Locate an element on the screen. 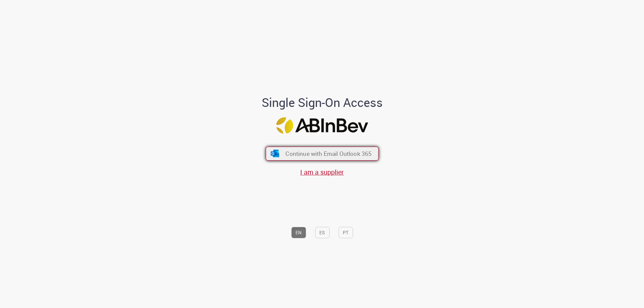  a: I am a supplier is located at coordinates (322, 171).